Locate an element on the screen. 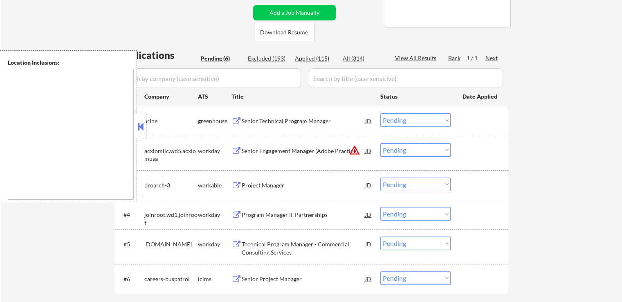 This screenshot has width=622, height=302. input: Search by company (case sensitive) is located at coordinates (209, 78).